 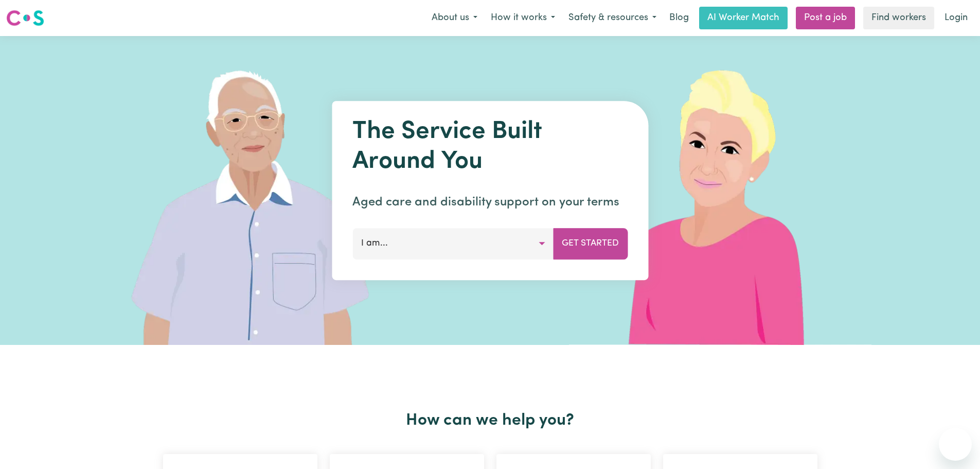 I want to click on p: Aged care and disability support on your terms, so click(x=490, y=202).